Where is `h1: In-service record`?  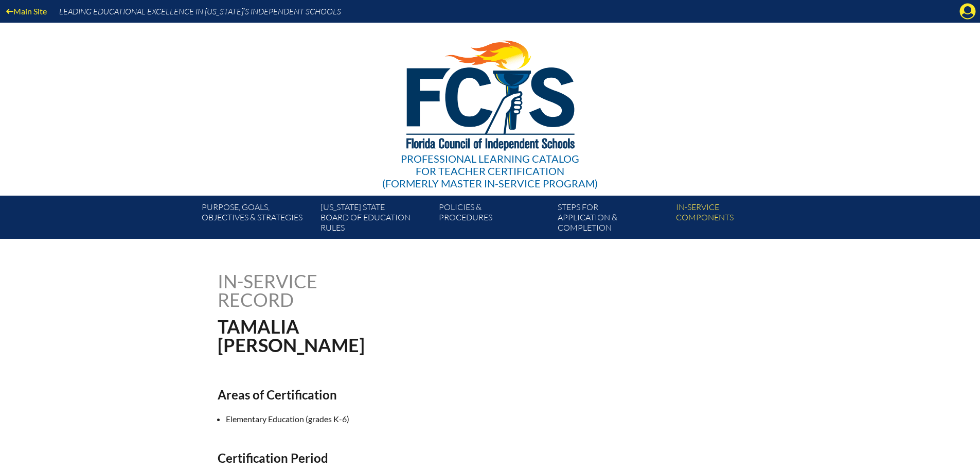 h1: In-service record is located at coordinates (321, 291).